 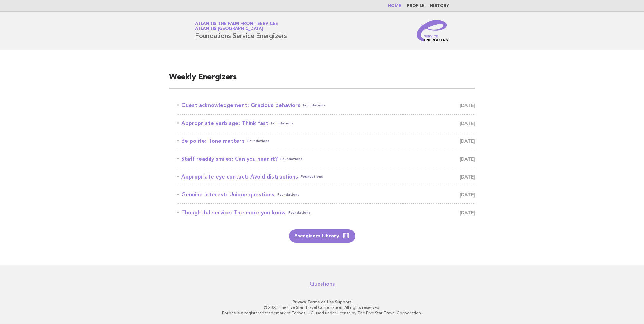 What do you see at coordinates (241, 31) in the screenshot?
I see `h1: Foundations Service Energizers` at bounding box center [241, 31].